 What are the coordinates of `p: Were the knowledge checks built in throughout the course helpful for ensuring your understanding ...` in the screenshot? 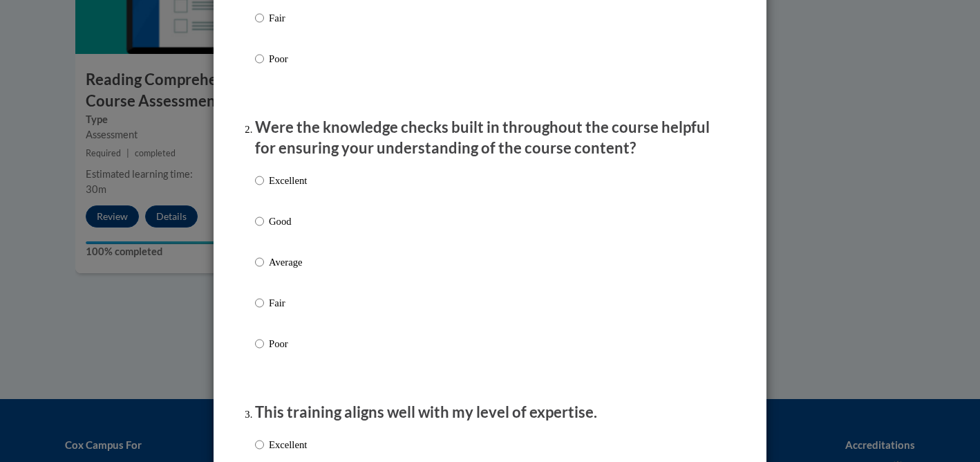 It's located at (490, 138).